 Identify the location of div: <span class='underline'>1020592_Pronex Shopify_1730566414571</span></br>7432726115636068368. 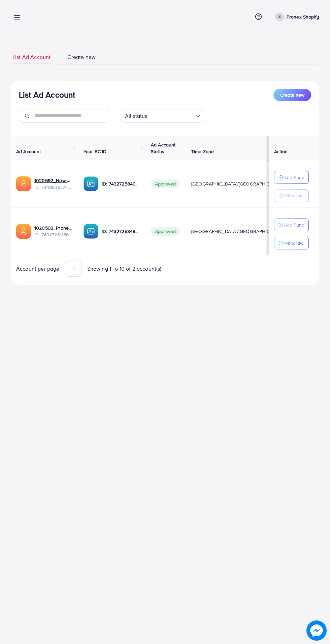
(53, 231).